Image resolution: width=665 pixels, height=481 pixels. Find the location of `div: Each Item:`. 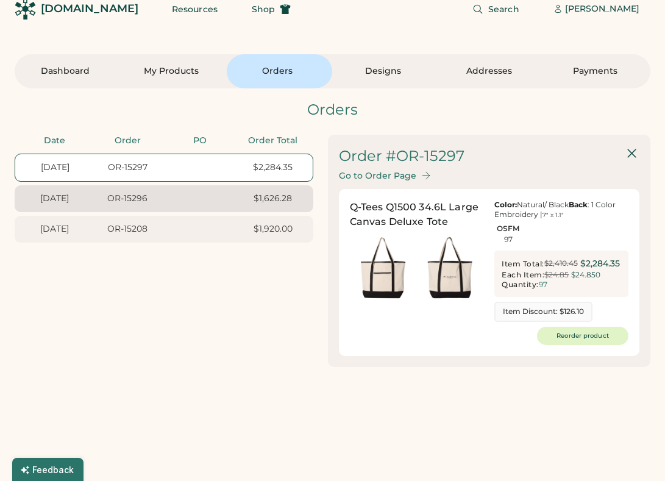

div: Each Item: is located at coordinates (523, 275).